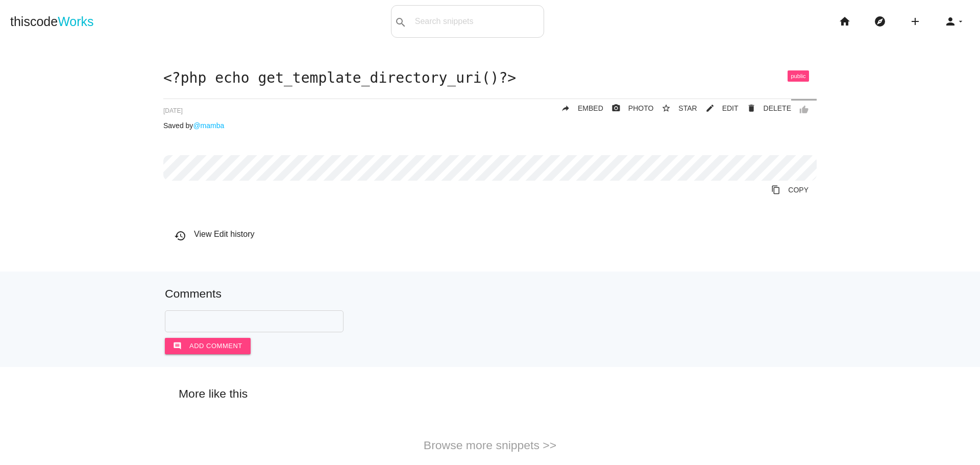 This screenshot has height=465, width=980. What do you see at coordinates (765, 108) in the screenshot?
I see `a: Delete Post` at bounding box center [765, 108].